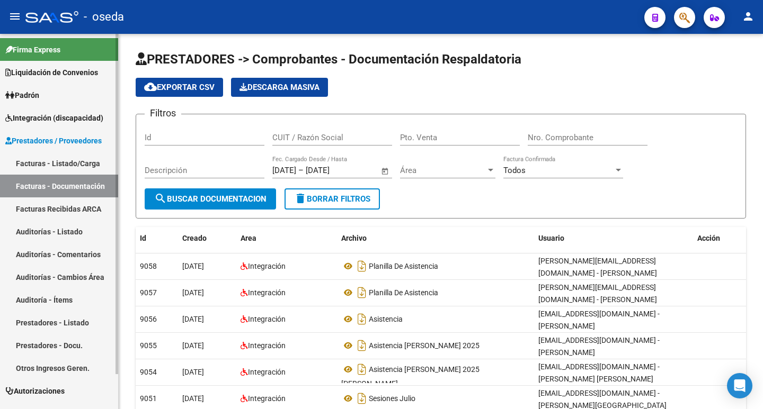 Image resolution: width=763 pixels, height=409 pixels. I want to click on datatable-header-cell: Acción, so click(719, 238).